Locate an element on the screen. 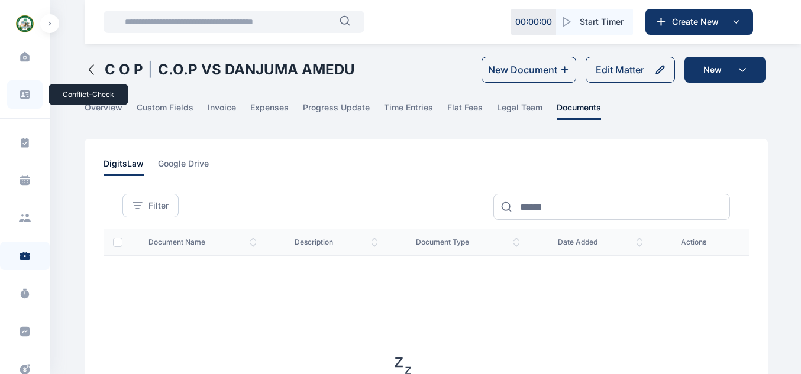 The height and width of the screenshot is (374, 801). span: Create New is located at coordinates (698, 22).